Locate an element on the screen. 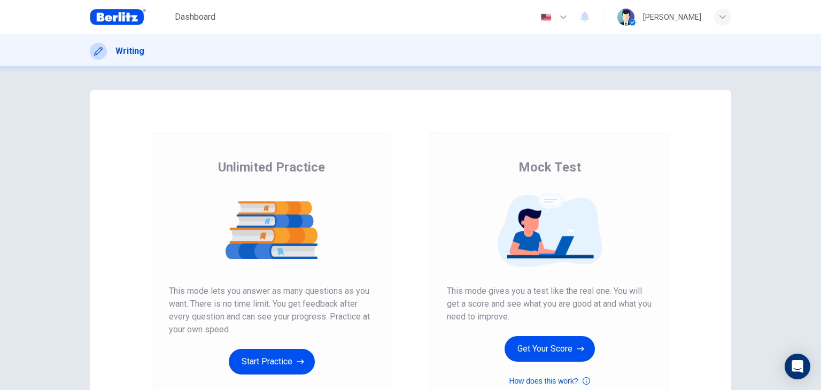  span: Unlimited Practice is located at coordinates (271, 167).